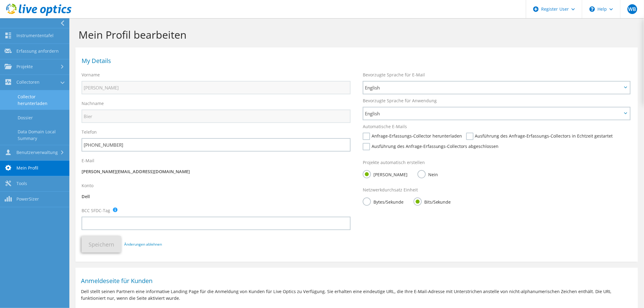 This screenshot has height=308, width=644. What do you see at coordinates (412, 137) in the screenshot?
I see `label: Anfrage-Erfassungs-Collector herunterladen` at bounding box center [412, 137].